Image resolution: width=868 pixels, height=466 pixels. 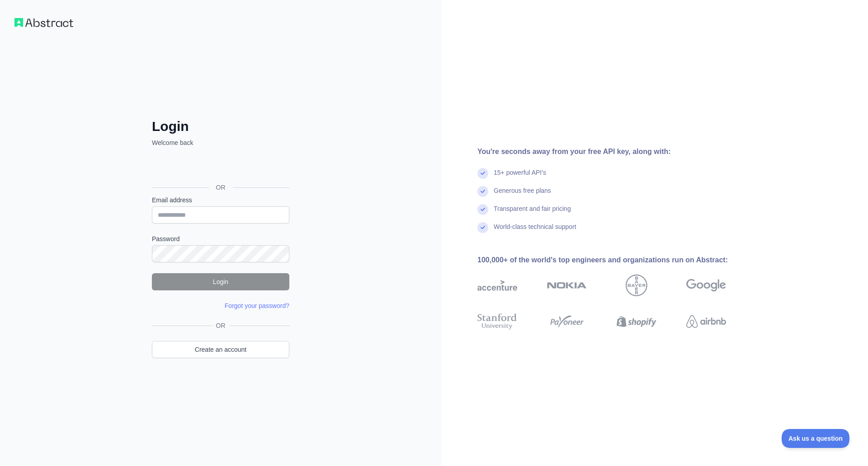 I want to click on div: Transparent and fair pricing, so click(x=532, y=213).